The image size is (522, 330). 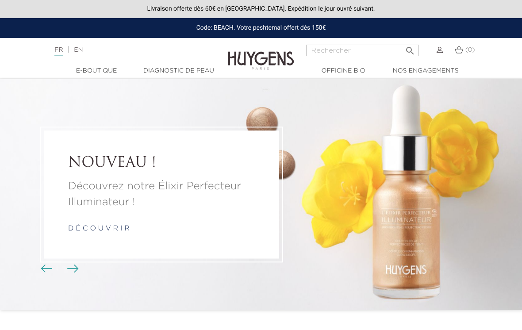 What do you see at coordinates (161, 163) in the screenshot?
I see `a: NOUVEAU !` at bounding box center [161, 163].